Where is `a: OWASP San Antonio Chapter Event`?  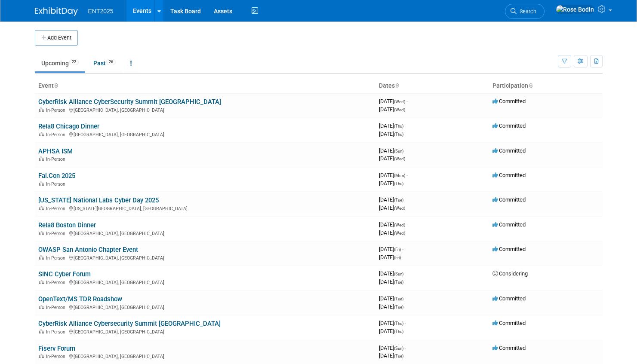 a: OWASP San Antonio Chapter Event is located at coordinates (88, 250).